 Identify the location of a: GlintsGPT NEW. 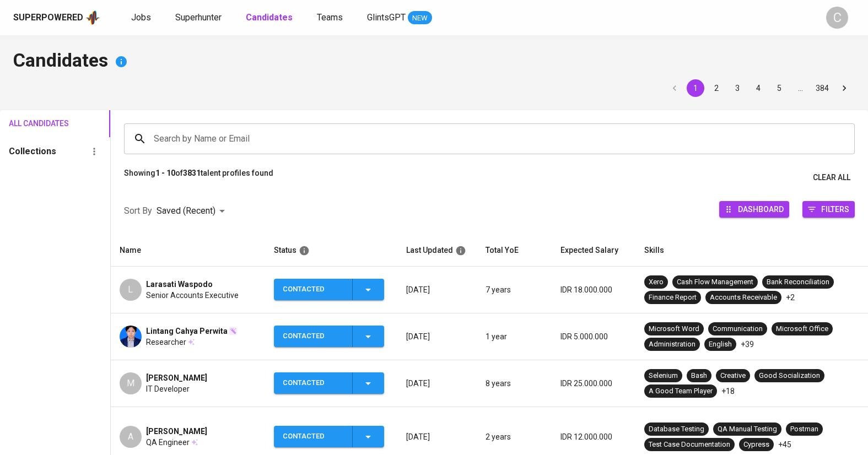
(400, 18).